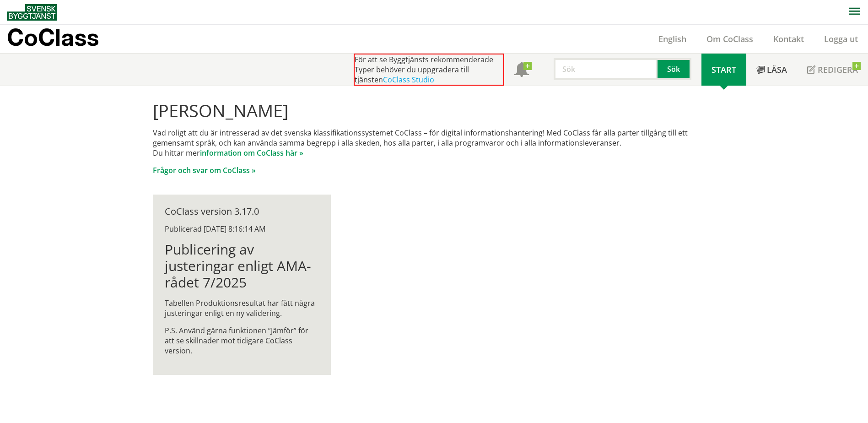 The width and height of the screenshot is (868, 423). Describe the element at coordinates (522, 70) in the screenshot. I see `span: Notifikationer` at that location.